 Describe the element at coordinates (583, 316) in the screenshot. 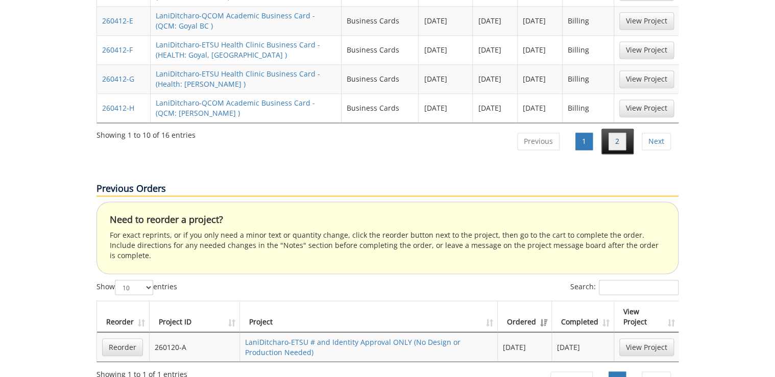

I see `th: Completed: activate to sort column ascending` at that location.